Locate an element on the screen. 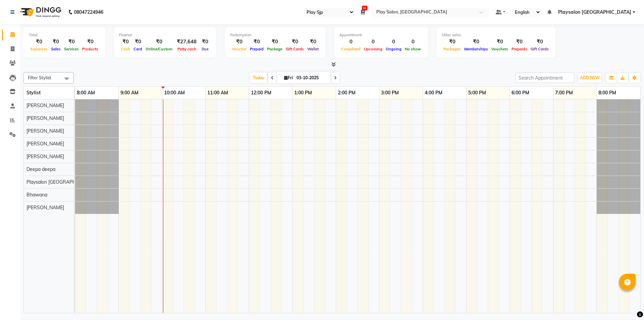  span: Upcoming is located at coordinates (373, 49).